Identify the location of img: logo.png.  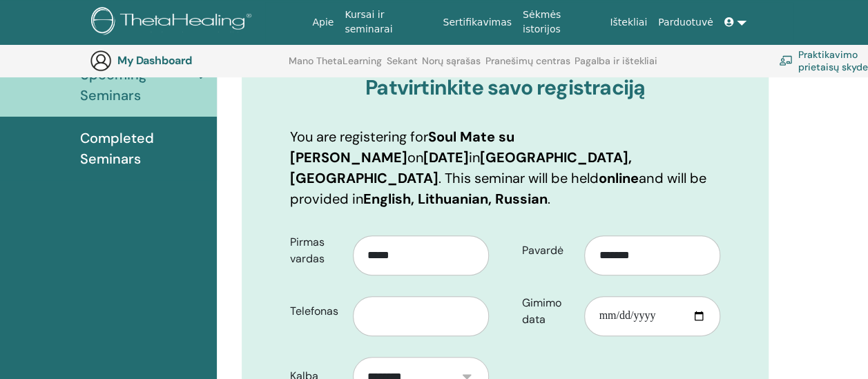
(173, 22).